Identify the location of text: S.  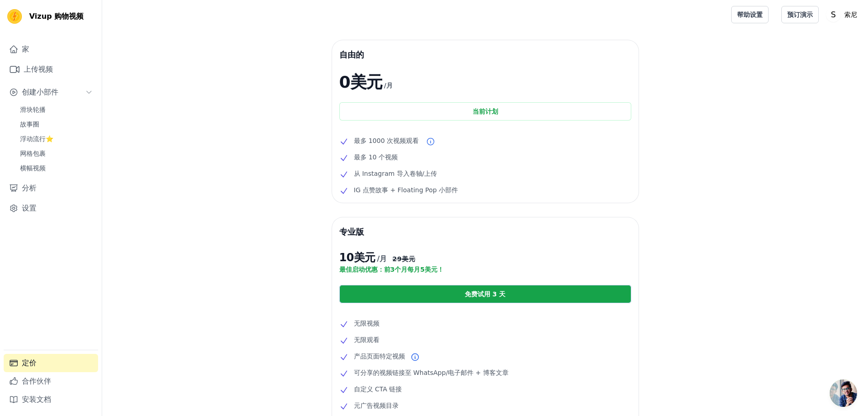
(833, 14).